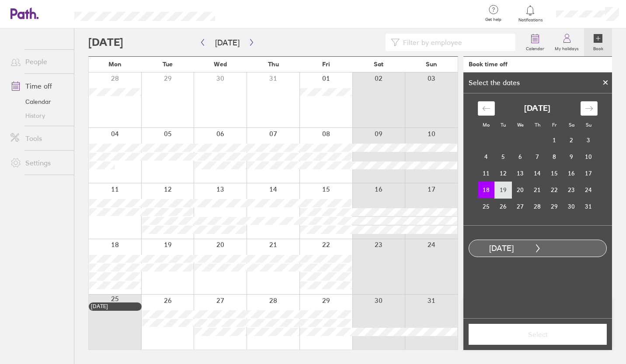 The image size is (626, 364). What do you see at coordinates (503, 157) in the screenshot?
I see `td: Choose Tuesday, August 5, 2025 as your check-out date. It’s available.` at bounding box center [503, 157].